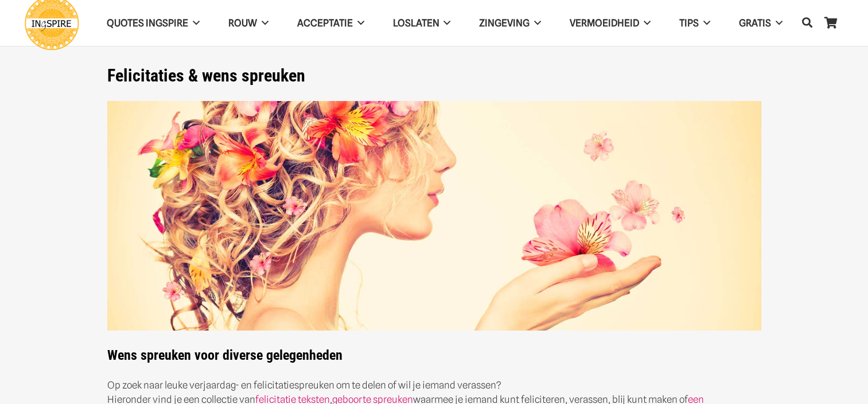 Image resolution: width=868 pixels, height=404 pixels. I want to click on a: Loslaten, so click(422, 23).